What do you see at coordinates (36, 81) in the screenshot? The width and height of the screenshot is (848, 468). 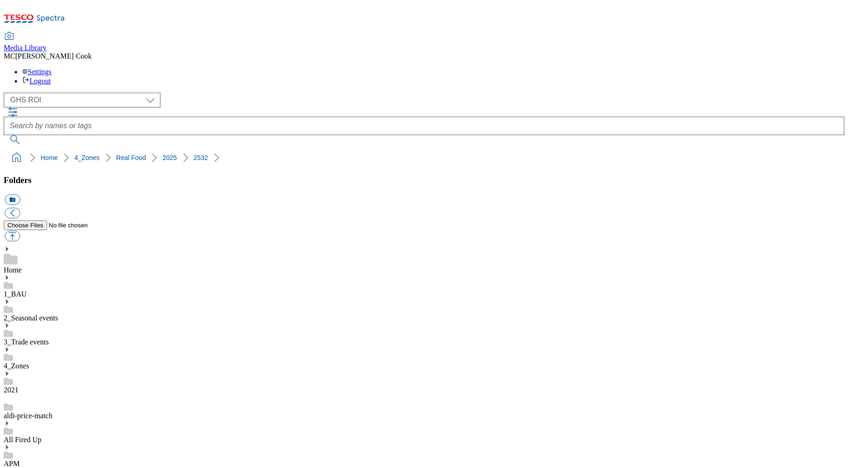 I see `a: Logout` at bounding box center [36, 81].